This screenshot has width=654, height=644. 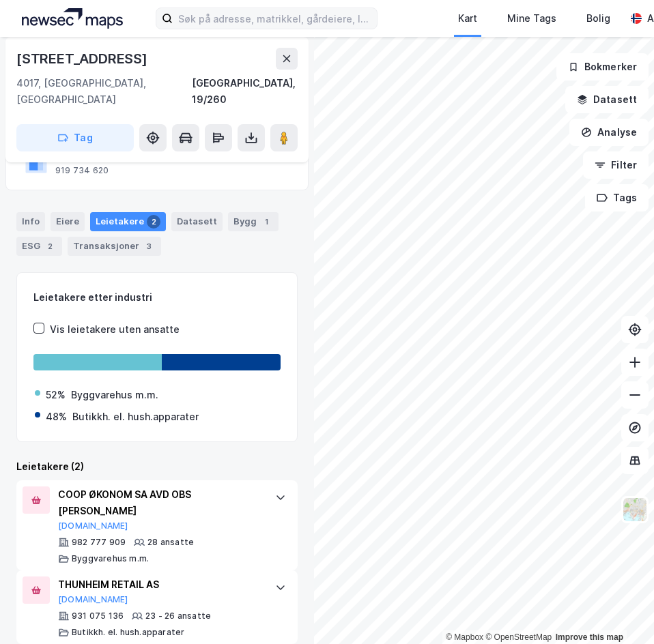 What do you see at coordinates (171, 542) in the screenshot?
I see `div: 28 ansatte` at bounding box center [171, 542].